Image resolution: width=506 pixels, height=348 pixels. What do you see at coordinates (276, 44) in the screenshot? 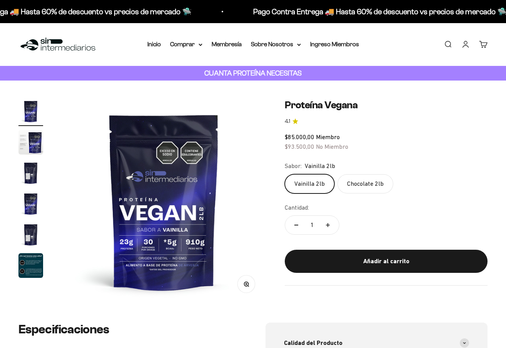
I see `summary: Sobre Nosotros` at bounding box center [276, 44].